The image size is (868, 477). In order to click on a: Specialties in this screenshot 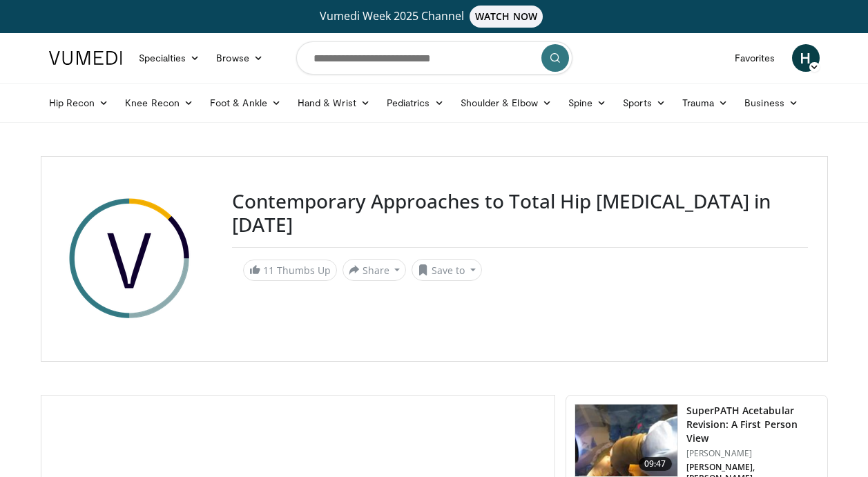, I will do `click(169, 58)`.